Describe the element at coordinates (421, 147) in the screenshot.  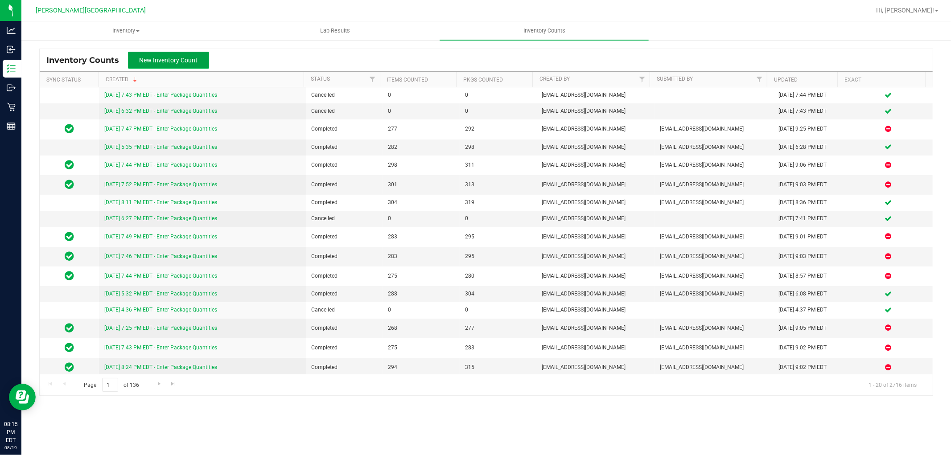
I see `span: 282` at that location.